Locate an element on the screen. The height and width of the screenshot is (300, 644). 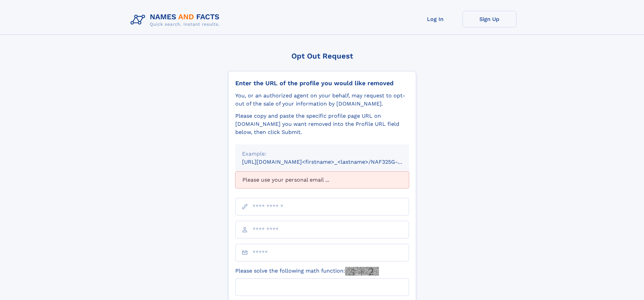
a: Sign Up is located at coordinates (489, 19).